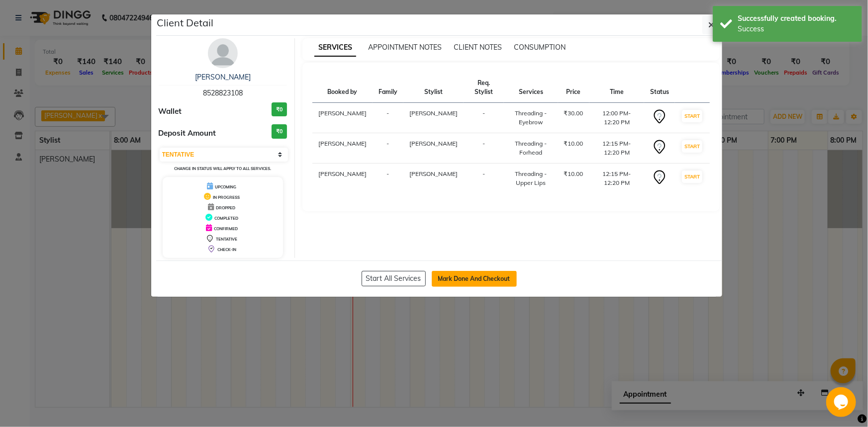 The height and width of the screenshot is (427, 868). What do you see at coordinates (226, 218) in the screenshot?
I see `span: COMPLETED` at bounding box center [226, 218].